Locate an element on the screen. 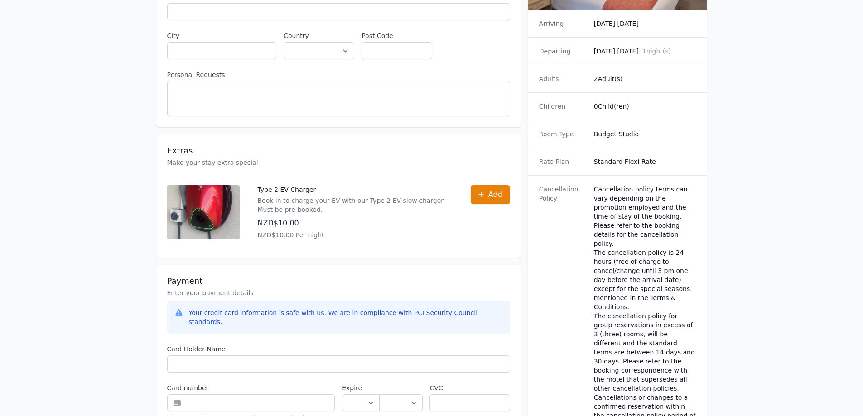 The width and height of the screenshot is (863, 416). h3: Payment is located at coordinates (338, 281).